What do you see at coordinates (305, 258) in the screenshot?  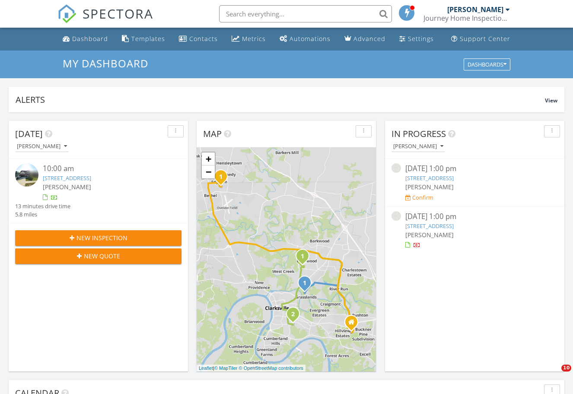 I see `div: 2148 Bauling Ln , Clarksville, TN 37040` at bounding box center [305, 258].